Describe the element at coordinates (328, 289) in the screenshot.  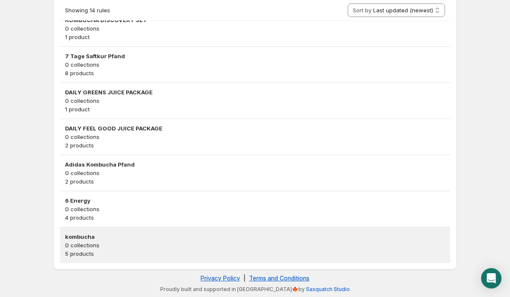
I see `a: Sasquatch Studio` at that location.